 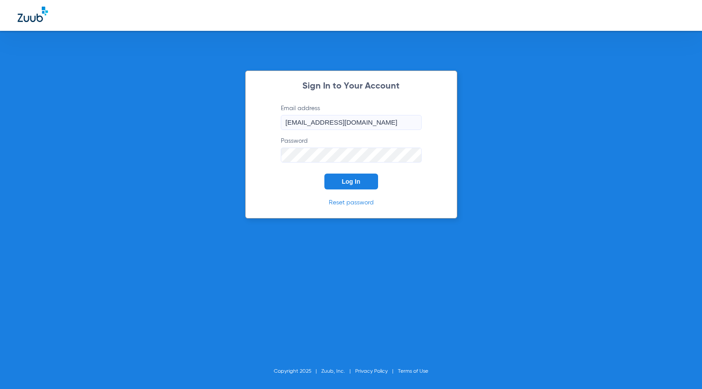 What do you see at coordinates (372, 371) in the screenshot?
I see `a: Privacy Policy` at bounding box center [372, 371].